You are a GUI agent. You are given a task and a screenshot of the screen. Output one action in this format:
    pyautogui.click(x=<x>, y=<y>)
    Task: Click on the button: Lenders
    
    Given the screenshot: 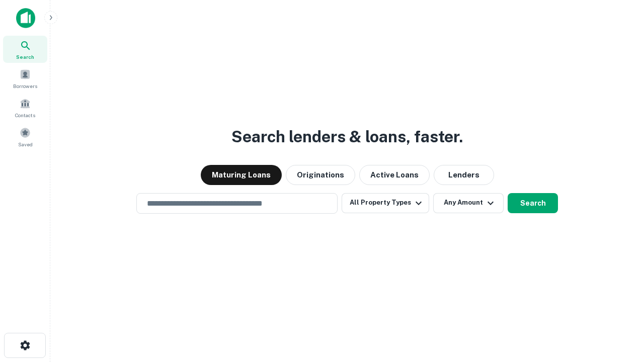 What is the action you would take?
    pyautogui.click(x=463, y=175)
    